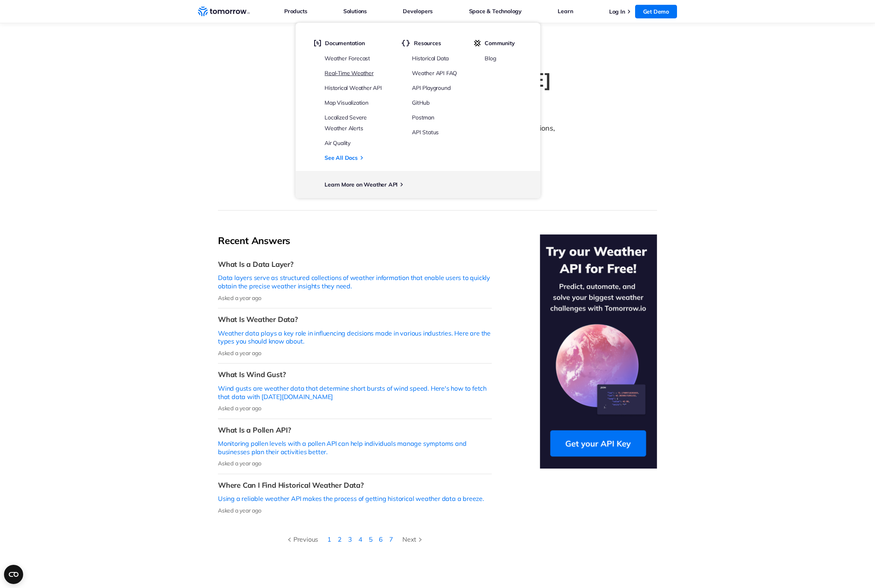 The image size is (875, 588). What do you see at coordinates (413, 539) in the screenshot?
I see `a: Next` at bounding box center [413, 539].